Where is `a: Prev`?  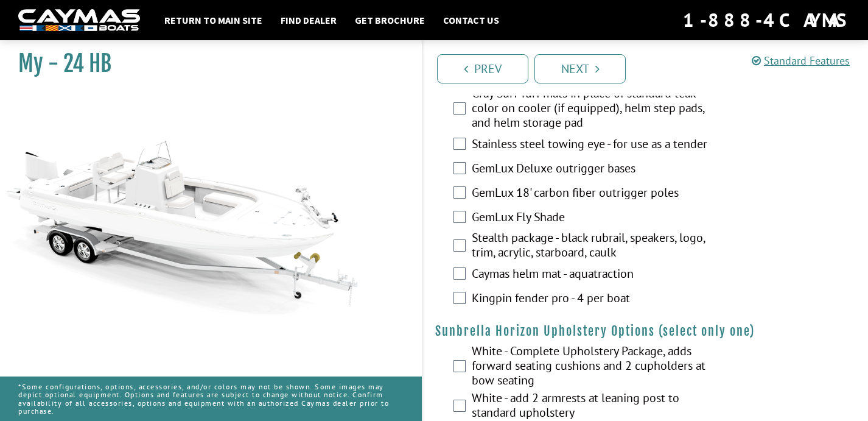
a: Prev is located at coordinates (482, 69).